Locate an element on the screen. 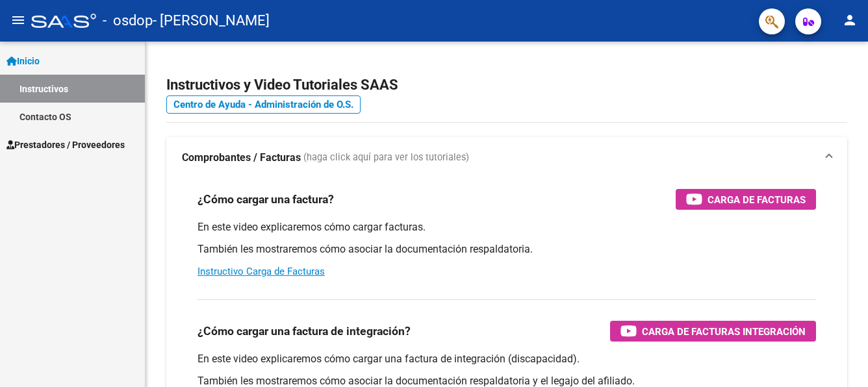 Image resolution: width=868 pixels, height=387 pixels. p: En este video explicaremos cómo cargar una factura de integración (discapacidad). is located at coordinates (506, 359).